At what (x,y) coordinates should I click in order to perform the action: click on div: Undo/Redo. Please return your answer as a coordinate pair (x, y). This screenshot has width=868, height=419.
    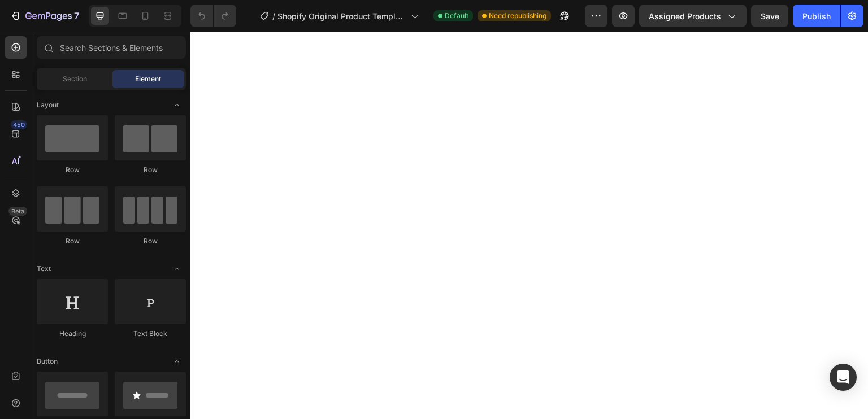
    Looking at the image, I should click on (213, 16).